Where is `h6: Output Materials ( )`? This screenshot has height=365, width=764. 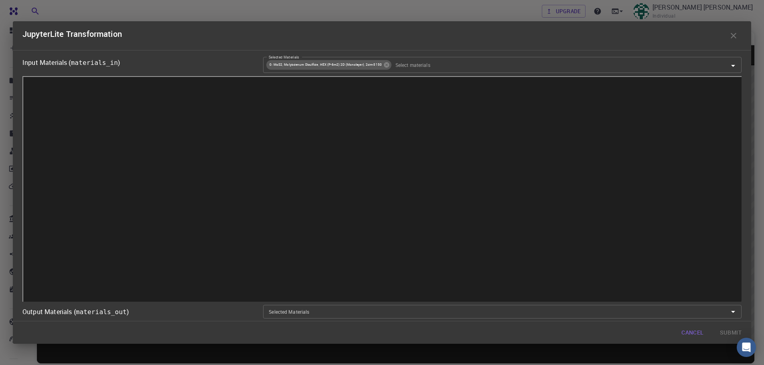
h6: Output Materials ( ) is located at coordinates (75, 312).